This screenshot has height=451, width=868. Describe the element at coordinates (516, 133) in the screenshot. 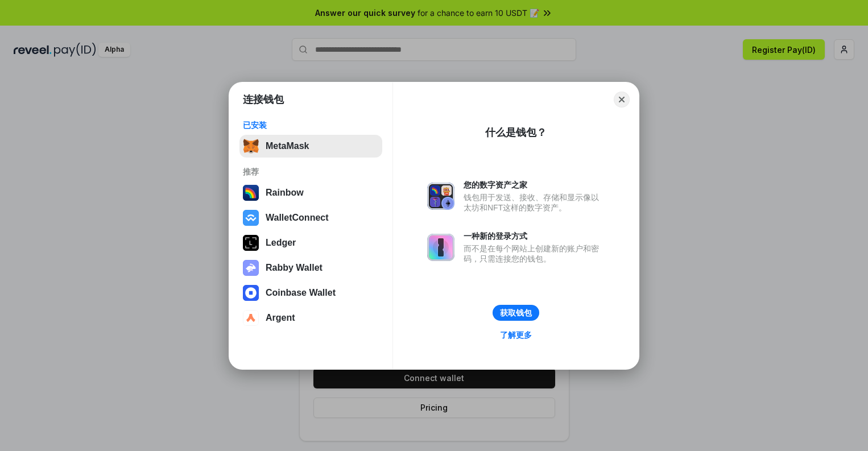

I see `div: 什么是钱包？` at that location.